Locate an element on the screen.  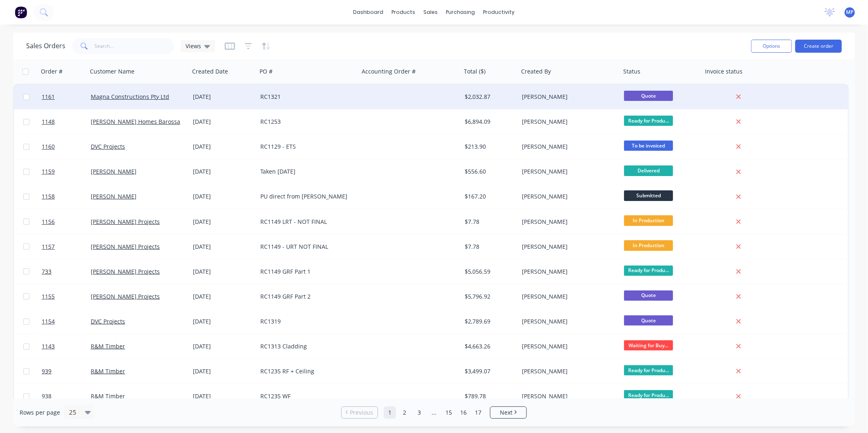
a: 733 is located at coordinates (66, 271).